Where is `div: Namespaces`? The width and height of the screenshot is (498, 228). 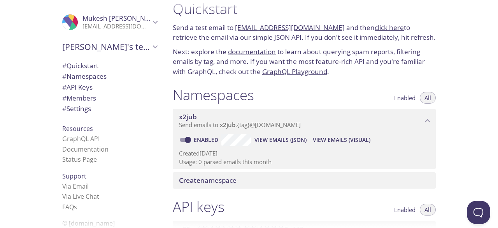 div: Namespaces is located at coordinates (110, 76).